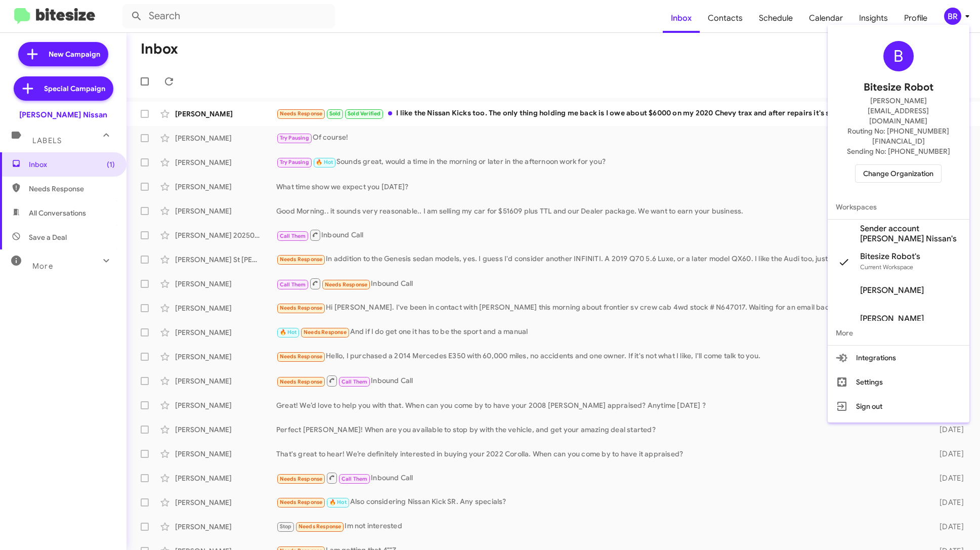 The height and width of the screenshot is (550, 980). What do you see at coordinates (898, 174) in the screenshot?
I see `span: Change Organization` at bounding box center [898, 174].